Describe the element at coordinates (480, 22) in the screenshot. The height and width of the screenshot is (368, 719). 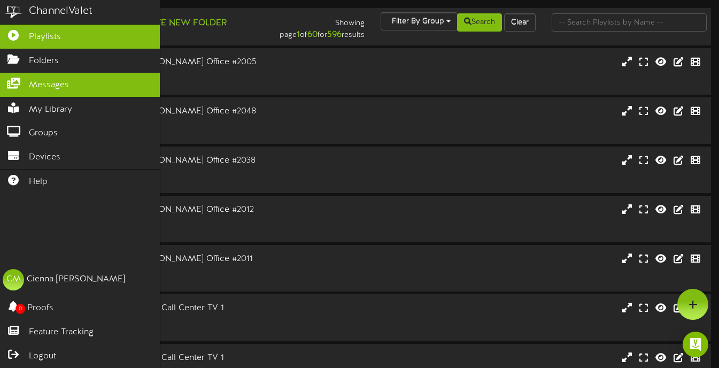
I see `button: Search` at that location.